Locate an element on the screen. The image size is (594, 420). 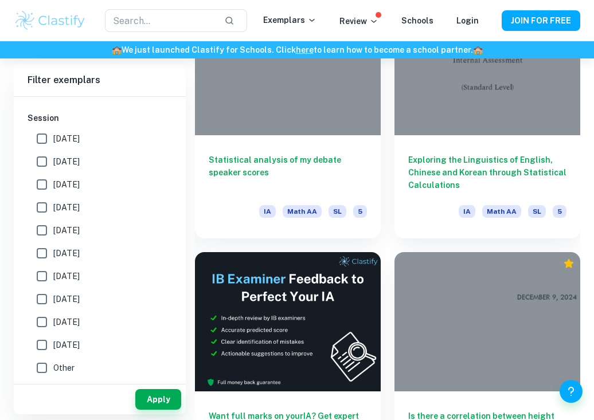
button: Apply is located at coordinates (158, 399).